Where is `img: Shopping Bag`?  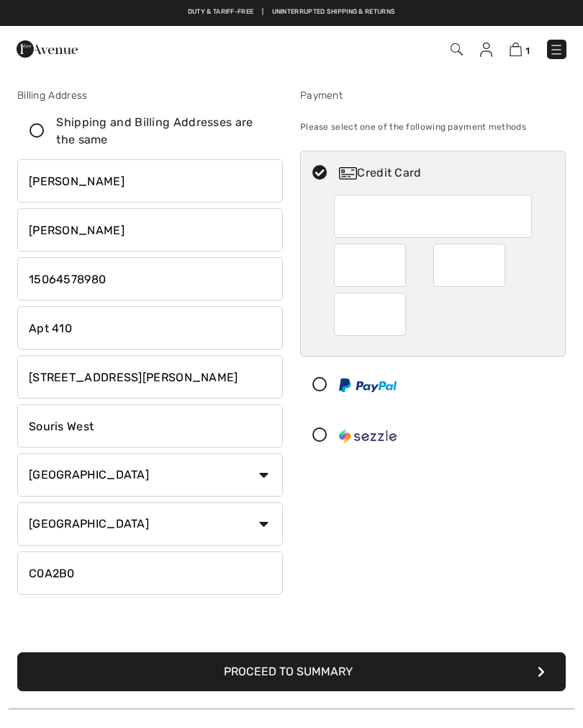 img: Shopping Bag is located at coordinates (516, 49).